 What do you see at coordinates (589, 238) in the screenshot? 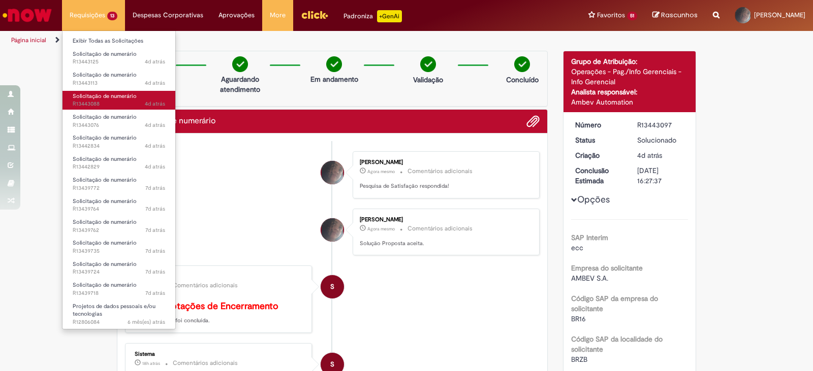
I see `b: SAP Interim` at bounding box center [589, 238].